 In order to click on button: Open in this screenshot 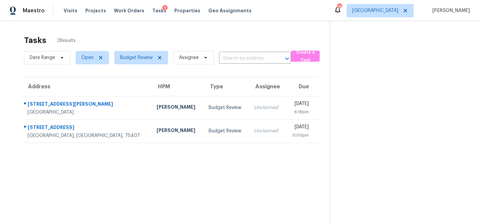, I will do `click(287, 59)`.